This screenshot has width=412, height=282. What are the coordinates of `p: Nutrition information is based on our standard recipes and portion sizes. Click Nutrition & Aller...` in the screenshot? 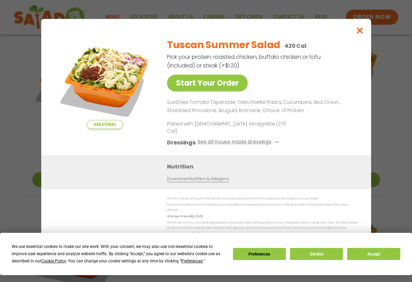 It's located at (262, 207).